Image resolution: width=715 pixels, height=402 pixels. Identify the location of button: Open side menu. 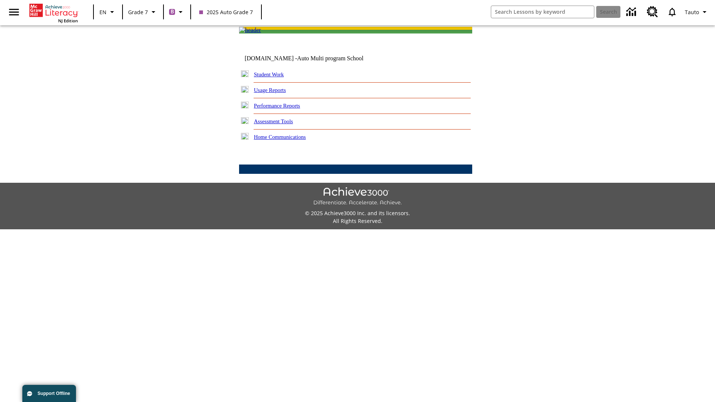
(14, 12).